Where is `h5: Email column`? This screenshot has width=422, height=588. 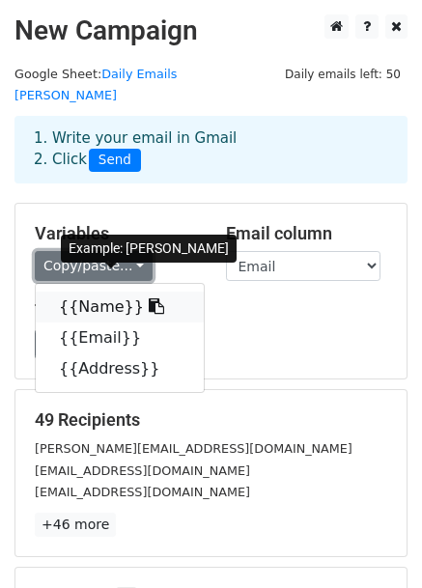 h5: Email column is located at coordinates (307, 234).